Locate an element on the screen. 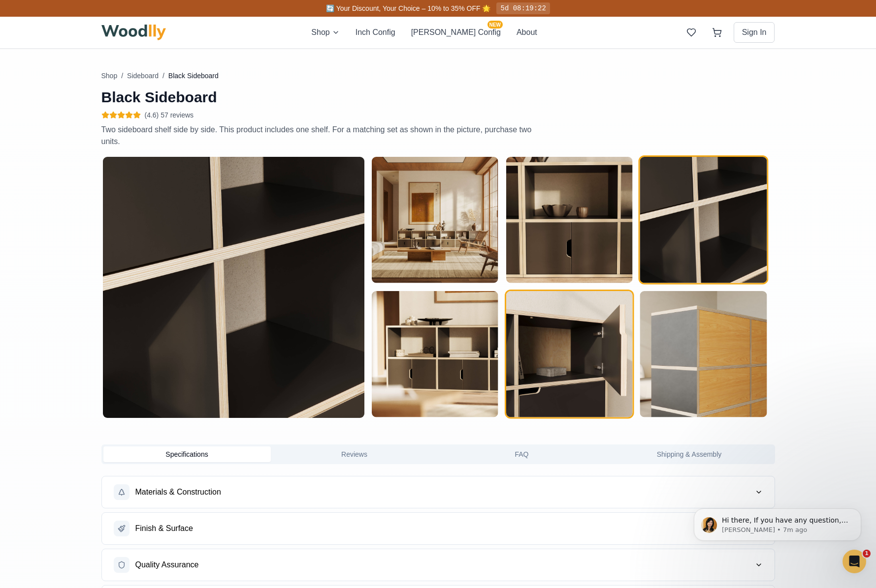 Image resolution: width=876 pixels, height=588 pixels. button: Shipping & Assembly is located at coordinates (689, 454).